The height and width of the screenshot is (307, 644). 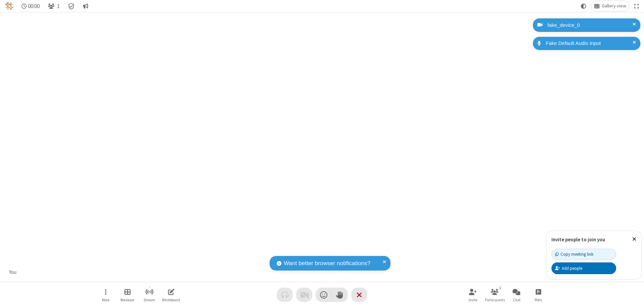 I want to click on div: Fake Default Audio Input, so click(x=589, y=43).